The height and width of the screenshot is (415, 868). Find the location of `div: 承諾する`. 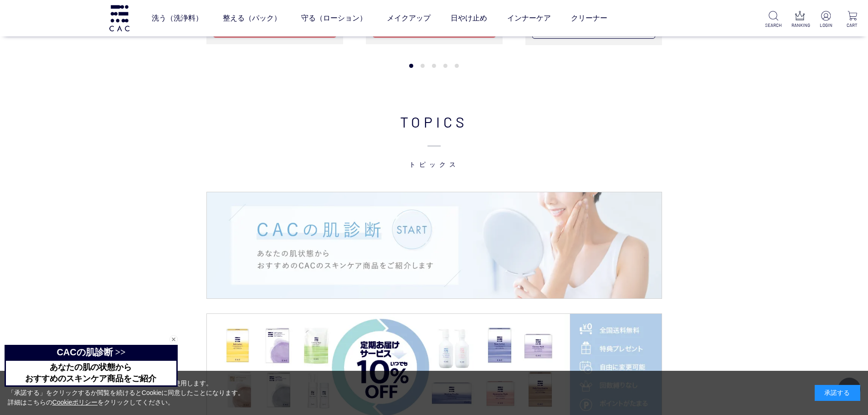

div: 承諾する is located at coordinates (837, 393).